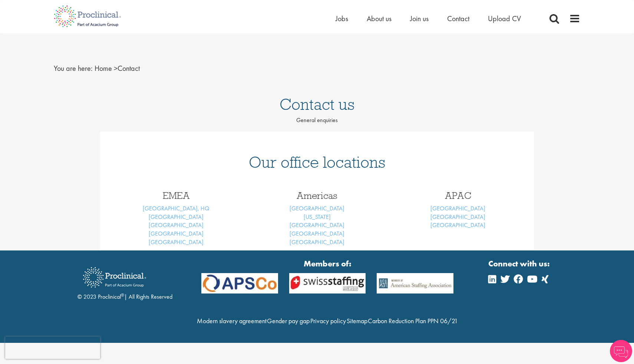 The image size is (634, 364). I want to click on a: Gender pay gap, so click(288, 321).